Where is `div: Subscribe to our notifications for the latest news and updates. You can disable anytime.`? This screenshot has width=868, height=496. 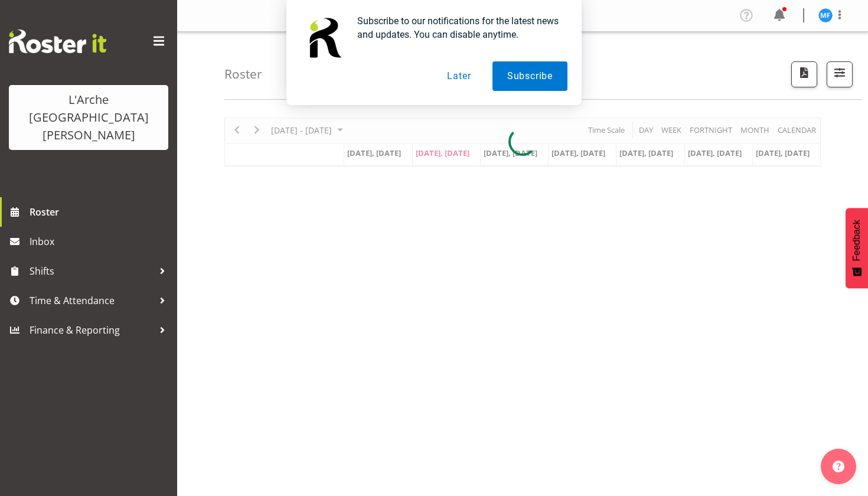 div: Subscribe to our notifications for the latest news and updates. You can disable anytime. is located at coordinates (458, 28).